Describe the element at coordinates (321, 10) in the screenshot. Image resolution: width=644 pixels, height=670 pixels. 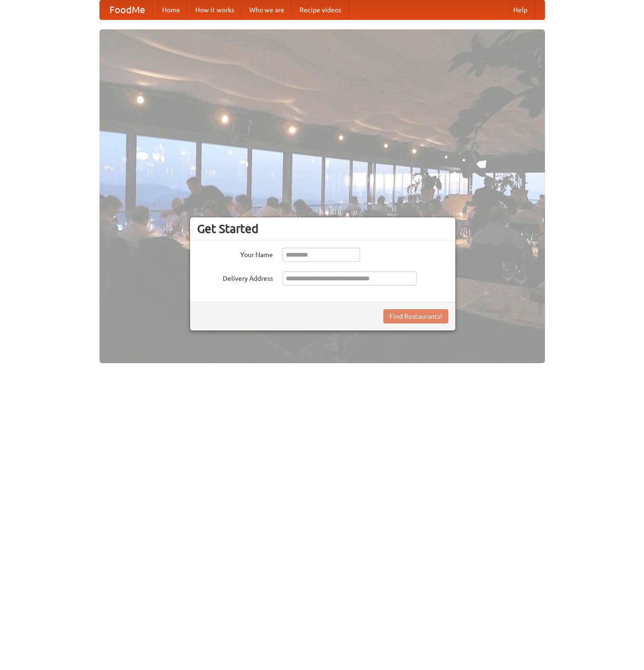
I see `a: Recipe videos` at that location.